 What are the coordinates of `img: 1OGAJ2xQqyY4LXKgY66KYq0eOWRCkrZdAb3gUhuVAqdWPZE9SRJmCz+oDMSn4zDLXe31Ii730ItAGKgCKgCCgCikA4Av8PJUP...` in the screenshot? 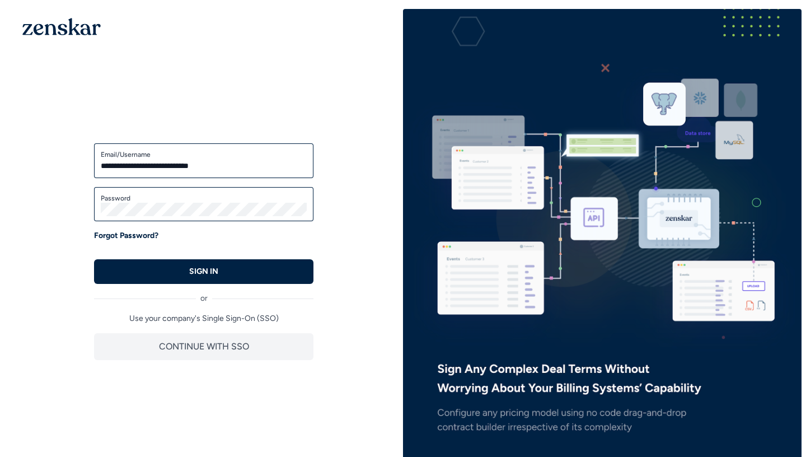 It's located at (62, 26).